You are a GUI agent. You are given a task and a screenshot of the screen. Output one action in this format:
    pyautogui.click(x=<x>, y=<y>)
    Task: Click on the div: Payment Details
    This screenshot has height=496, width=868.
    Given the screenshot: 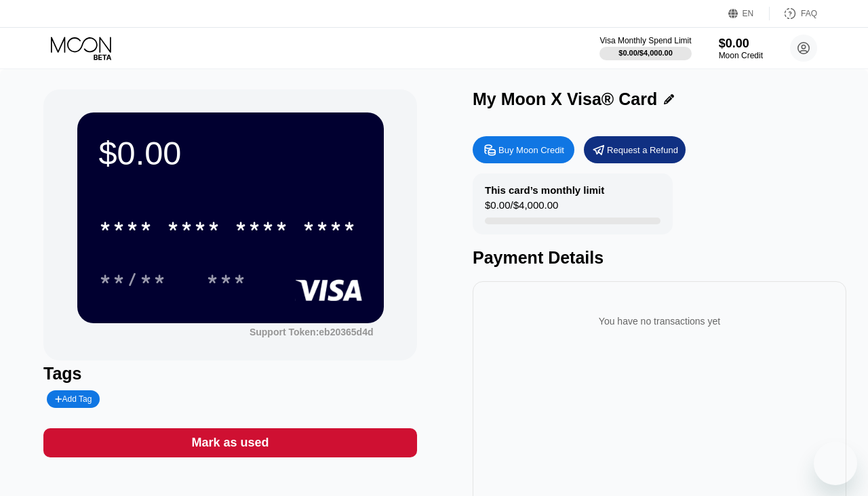 What is the action you would take?
    pyautogui.click(x=659, y=257)
    